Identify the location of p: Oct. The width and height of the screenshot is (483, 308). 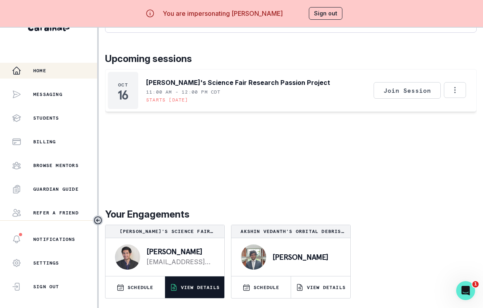
(123, 85).